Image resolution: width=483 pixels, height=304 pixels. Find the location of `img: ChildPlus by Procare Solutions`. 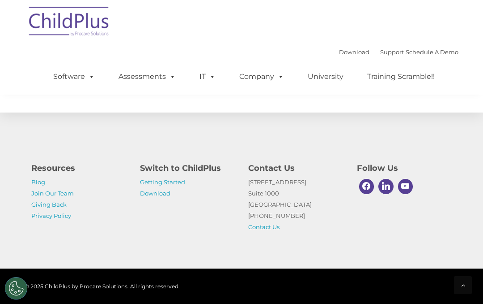

img: ChildPlus by Procare Solutions is located at coordinates (69, 23).